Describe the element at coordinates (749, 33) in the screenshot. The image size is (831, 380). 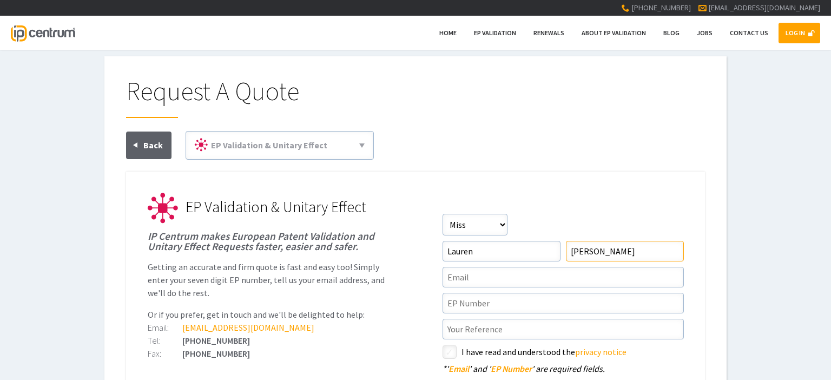
I see `a: Contact Us` at that location.